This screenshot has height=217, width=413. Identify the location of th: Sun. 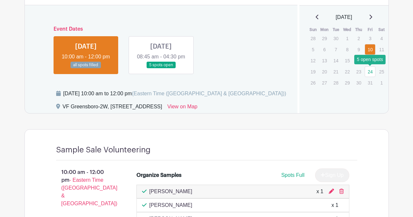
(313, 30).